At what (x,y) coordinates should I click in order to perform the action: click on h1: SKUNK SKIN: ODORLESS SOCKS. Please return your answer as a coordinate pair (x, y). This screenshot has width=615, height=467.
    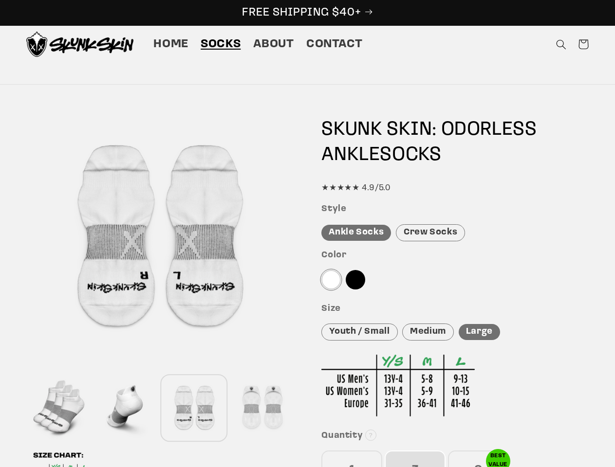
    Looking at the image, I should click on (454, 143).